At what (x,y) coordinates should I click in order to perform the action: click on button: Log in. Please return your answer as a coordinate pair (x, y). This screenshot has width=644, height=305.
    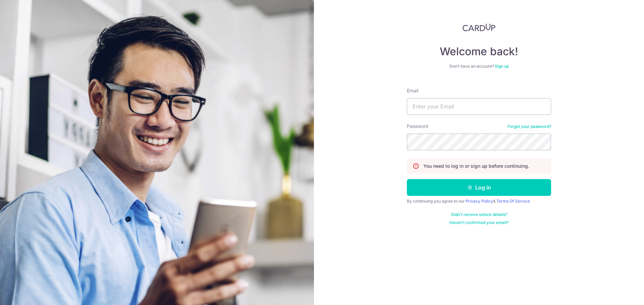
    Looking at the image, I should click on (479, 187).